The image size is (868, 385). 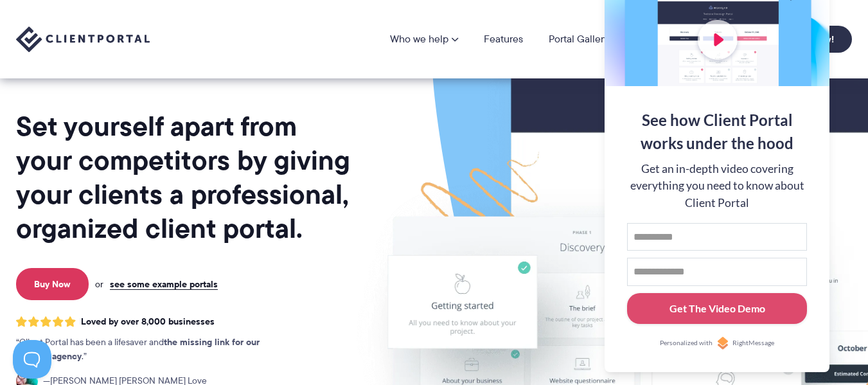 What do you see at coordinates (99, 284) in the screenshot?
I see `span: or` at bounding box center [99, 284].